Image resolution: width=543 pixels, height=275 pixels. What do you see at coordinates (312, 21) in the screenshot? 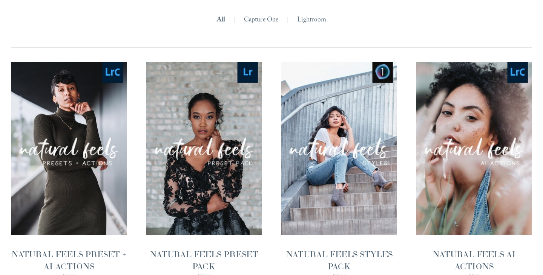
I see `a: Lightroom` at bounding box center [312, 21].